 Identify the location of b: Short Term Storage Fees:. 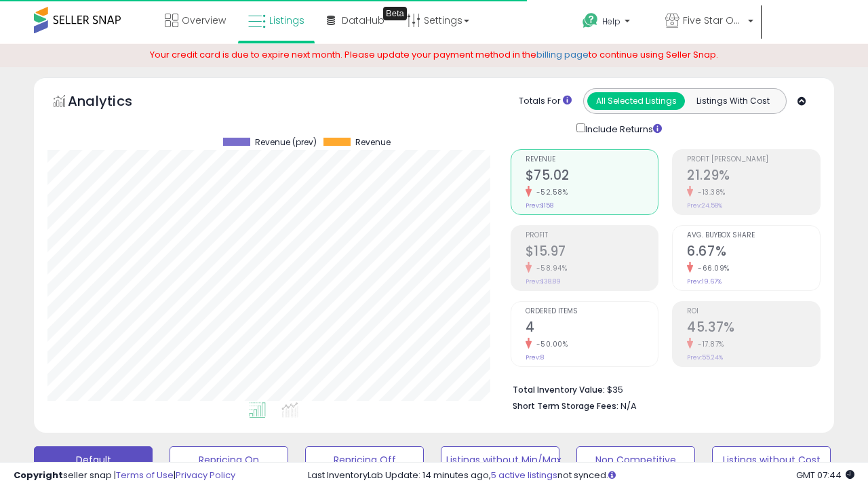
(566, 406).